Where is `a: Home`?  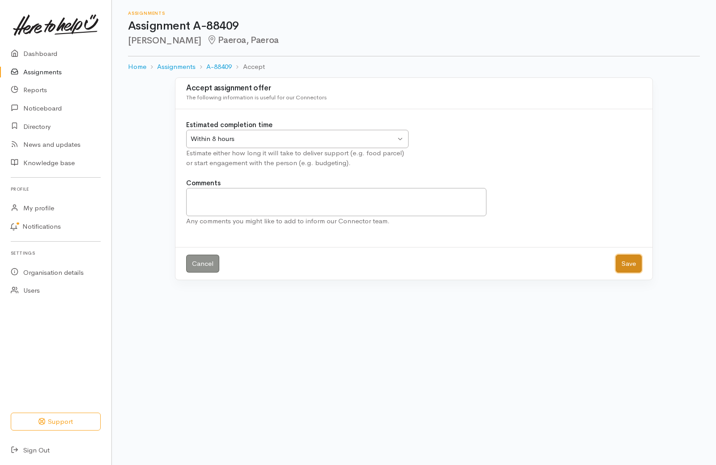 a: Home is located at coordinates (137, 67).